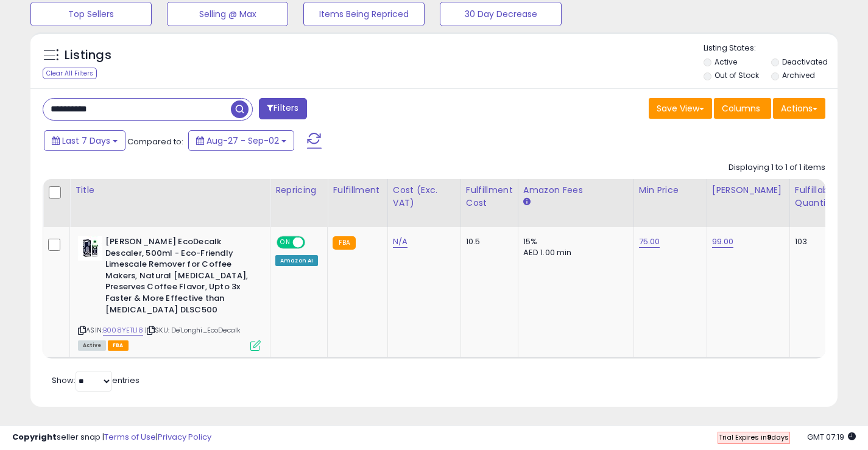 The height and width of the screenshot is (450, 868). Describe the element at coordinates (155, 141) in the screenshot. I see `span: Compared to:` at that location.